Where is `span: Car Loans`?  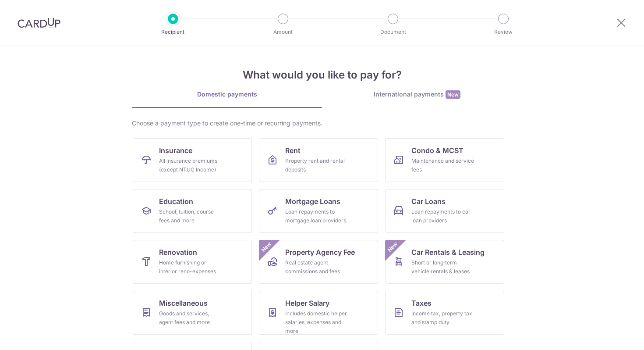 span: Car Loans is located at coordinates (429, 201).